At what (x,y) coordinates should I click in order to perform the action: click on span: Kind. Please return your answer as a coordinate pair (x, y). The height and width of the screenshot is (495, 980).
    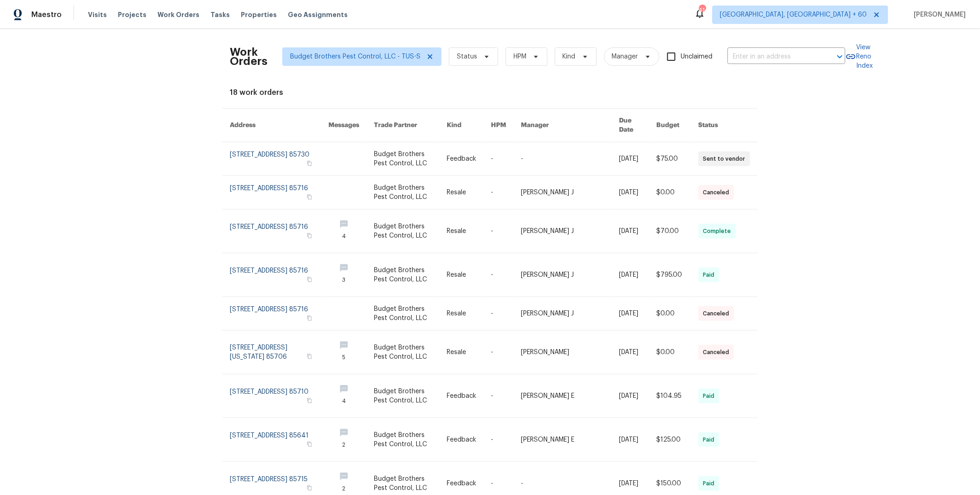
    Looking at the image, I should click on (569, 57).